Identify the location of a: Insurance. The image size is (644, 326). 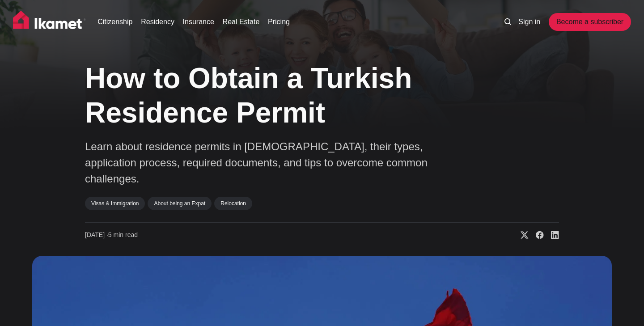
(199, 22).